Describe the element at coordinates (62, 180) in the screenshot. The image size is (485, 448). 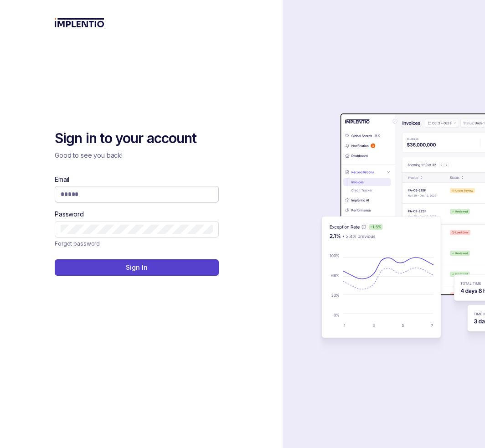
I see `label: Email` at that location.